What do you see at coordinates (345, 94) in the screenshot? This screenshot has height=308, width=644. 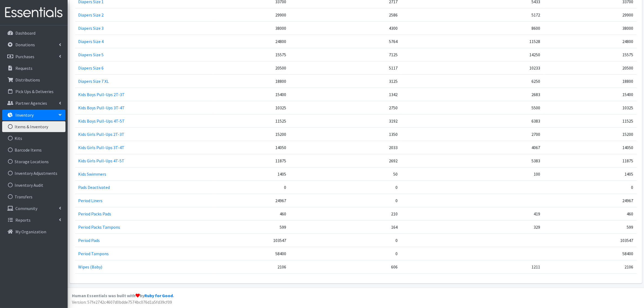 I see `td: 1342` at bounding box center [345, 94].